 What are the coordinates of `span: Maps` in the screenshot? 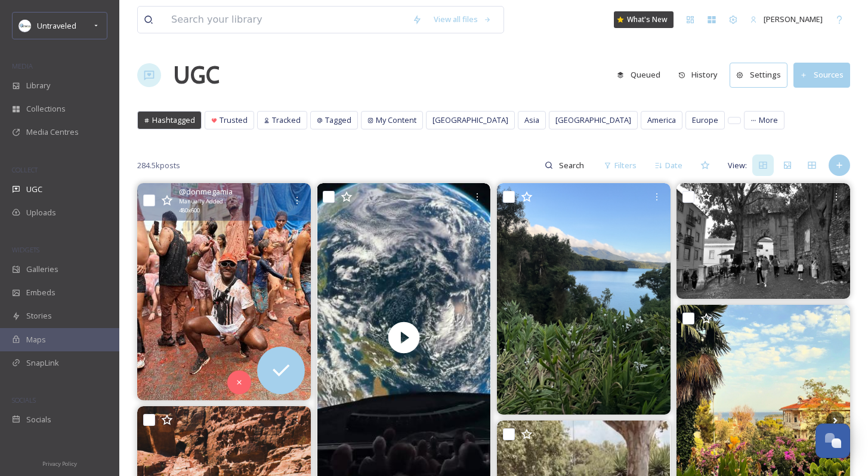 It's located at (36, 339).